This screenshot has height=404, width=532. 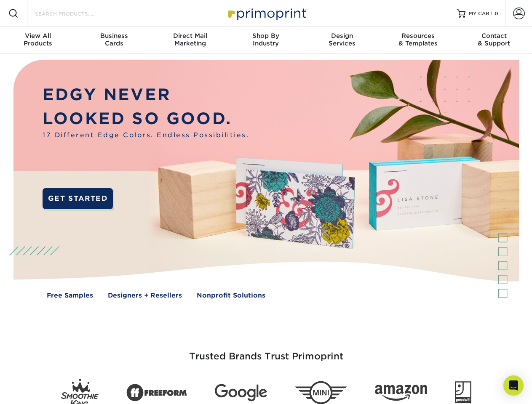 What do you see at coordinates (496, 13) in the screenshot?
I see `span: 0` at bounding box center [496, 13].